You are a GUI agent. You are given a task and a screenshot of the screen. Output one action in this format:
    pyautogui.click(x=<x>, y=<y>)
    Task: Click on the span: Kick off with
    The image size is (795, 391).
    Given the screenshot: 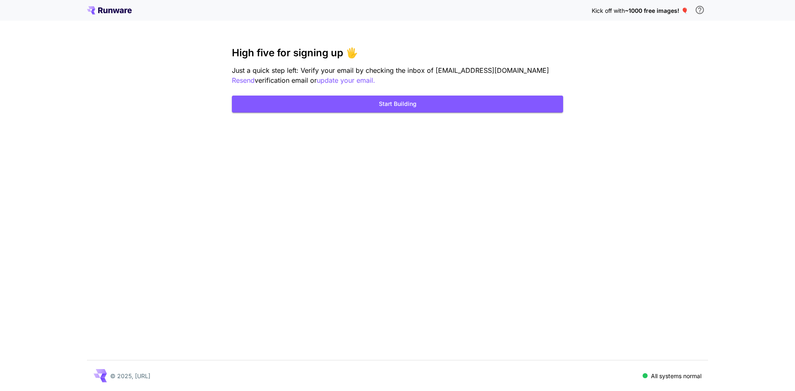 What is the action you would take?
    pyautogui.click(x=608, y=10)
    